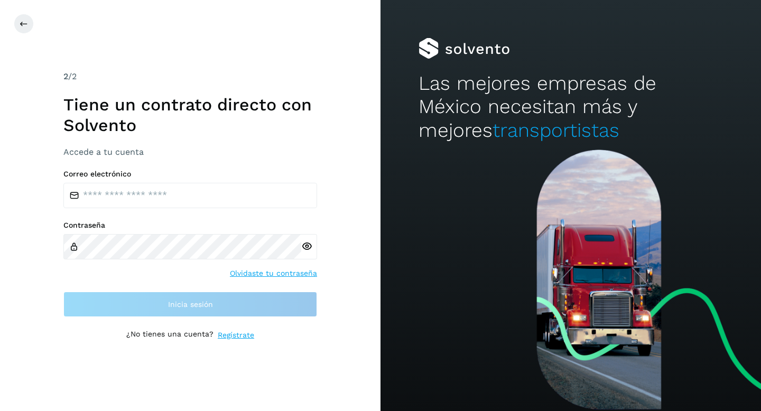 The image size is (761, 411). I want to click on label: Correo electrónico, so click(190, 174).